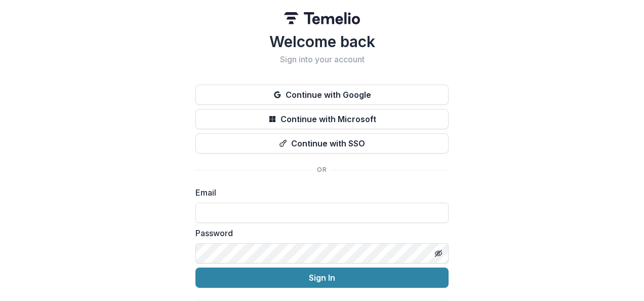 Image resolution: width=644 pixels, height=301 pixels. What do you see at coordinates (322, 18) in the screenshot?
I see `img: Temelio` at bounding box center [322, 18].